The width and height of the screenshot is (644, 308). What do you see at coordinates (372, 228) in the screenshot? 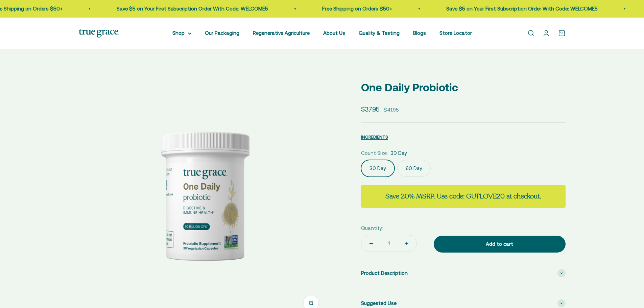
I see `label: Quantity:` at bounding box center [372, 228].